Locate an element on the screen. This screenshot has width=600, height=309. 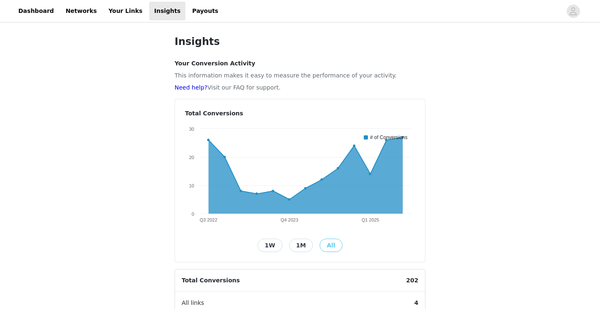
h1: Insights is located at coordinates (300, 42).